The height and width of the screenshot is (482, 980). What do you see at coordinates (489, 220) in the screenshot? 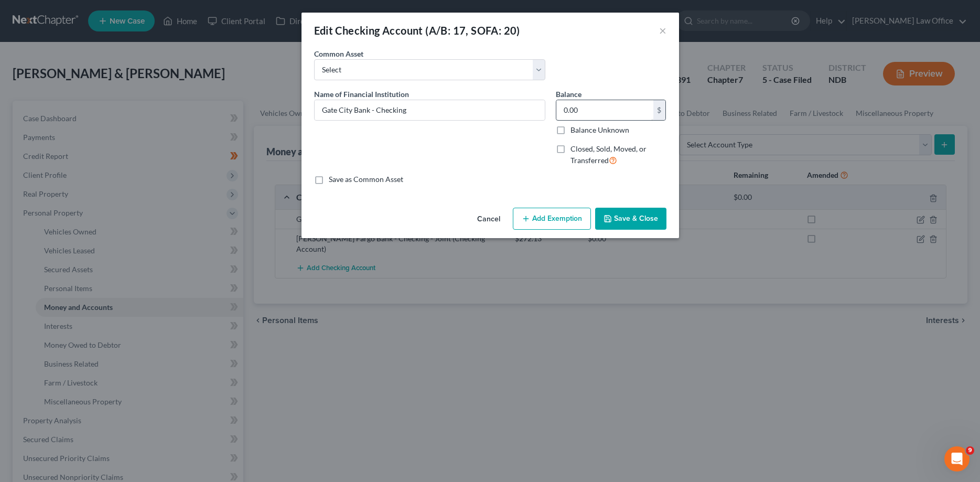
I see `button: Cancel` at bounding box center [489, 220].